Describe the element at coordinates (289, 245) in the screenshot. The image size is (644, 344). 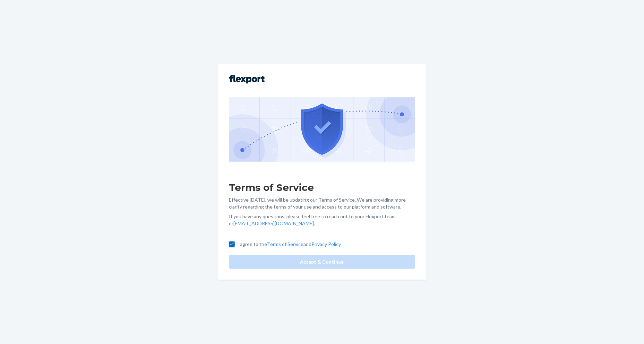
I see `p: I agree to the and` at that location.